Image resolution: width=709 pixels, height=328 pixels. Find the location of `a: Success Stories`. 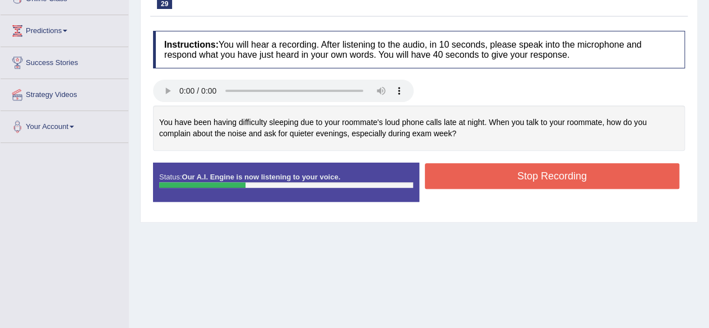

a: Success Stories is located at coordinates (64, 61).